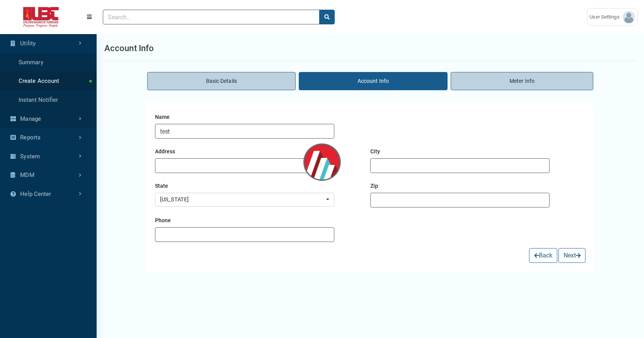  I want to click on label: Name, so click(162, 117).